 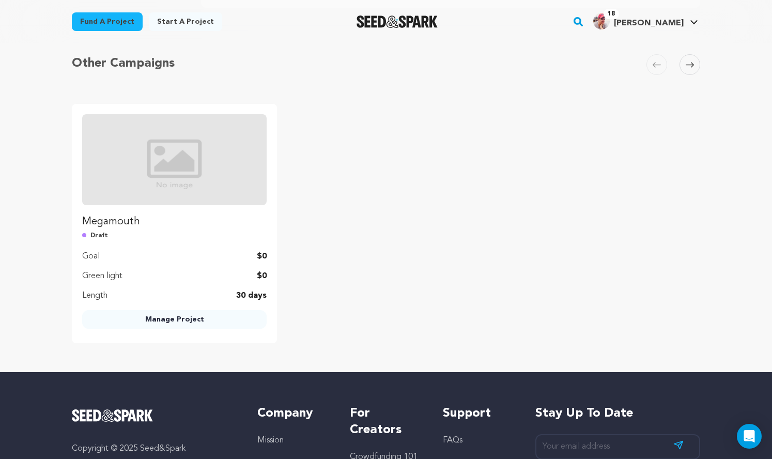 I want to click on span: 18, so click(x=611, y=14).